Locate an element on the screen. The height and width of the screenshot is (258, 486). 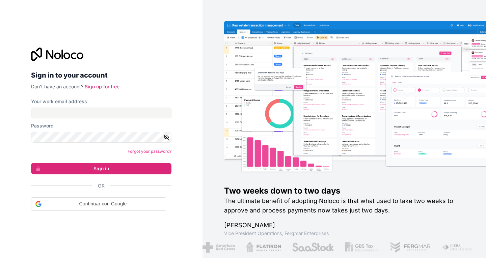
a: Sign up for free is located at coordinates (102, 86).